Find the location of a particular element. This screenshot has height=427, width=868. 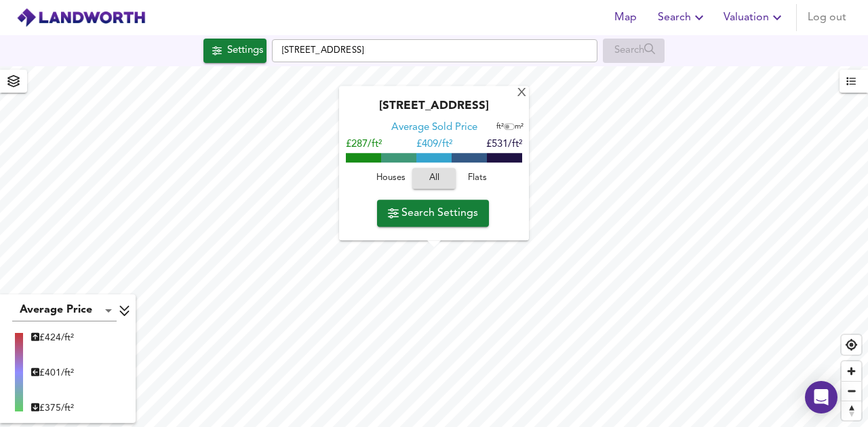

span: Flats is located at coordinates (477, 179).